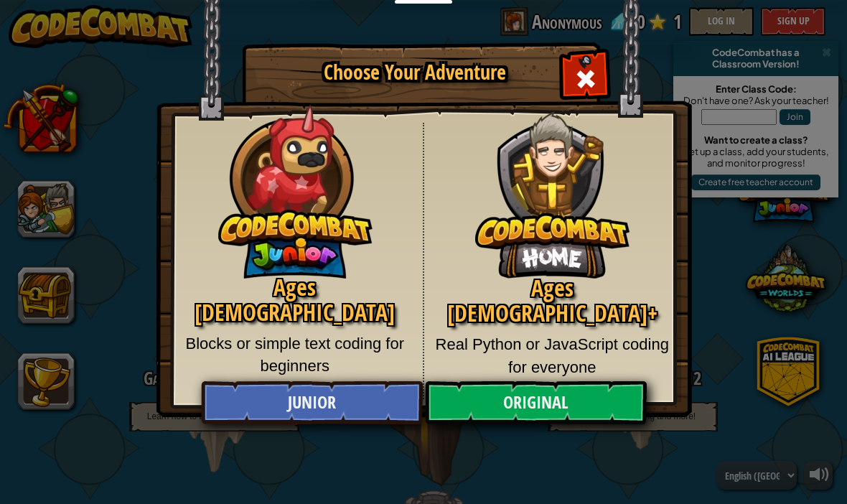 This screenshot has height=504, width=847. I want to click on a: Junior, so click(311, 403).